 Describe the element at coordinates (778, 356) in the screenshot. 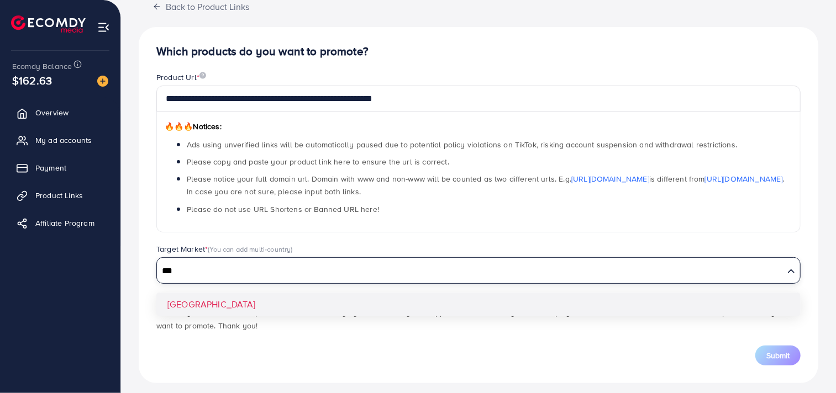

I see `button: Submit` at that location.